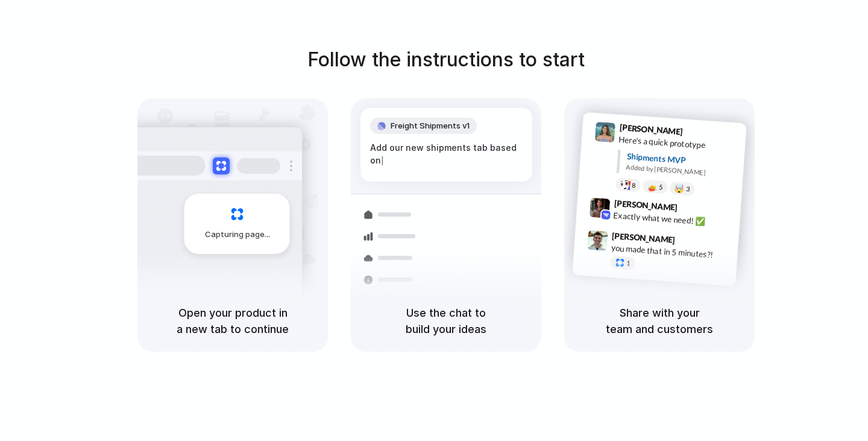 The width and height of the screenshot is (868, 441). Describe the element at coordinates (238, 235) in the screenshot. I see `span: Capturing page` at that location.